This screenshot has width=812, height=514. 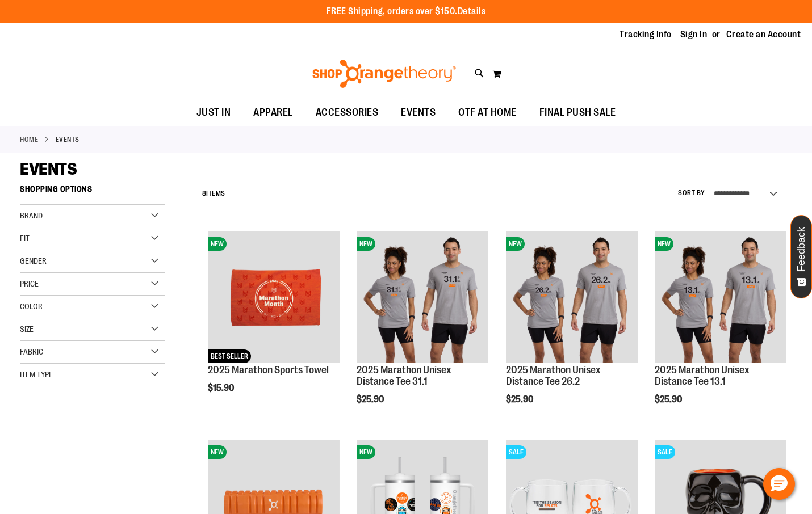 I want to click on span: $15.90, so click(x=222, y=388).